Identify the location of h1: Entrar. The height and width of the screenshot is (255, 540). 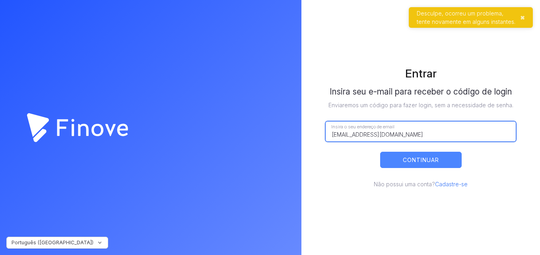
(421, 74).